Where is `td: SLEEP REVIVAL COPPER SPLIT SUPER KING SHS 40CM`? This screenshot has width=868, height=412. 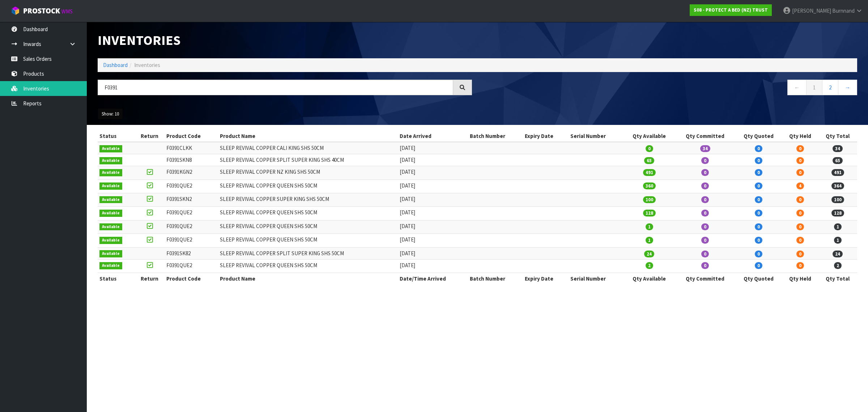 td: SLEEP REVIVAL COPPER SPLIT SUPER KING SHS 40CM is located at coordinates (308, 160).